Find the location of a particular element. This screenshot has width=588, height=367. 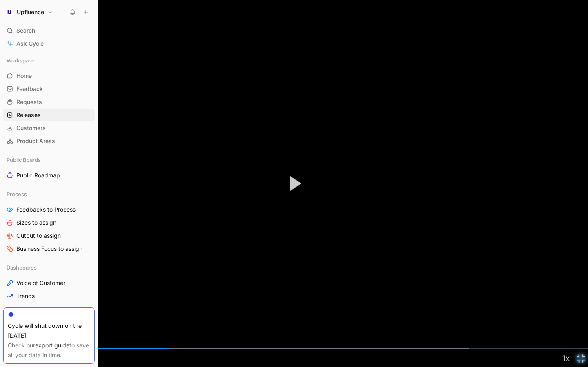

div: Dashboards is located at coordinates (49, 268).